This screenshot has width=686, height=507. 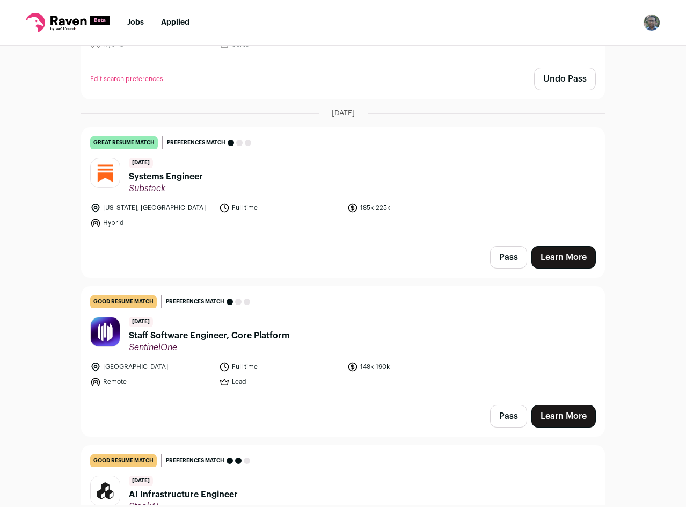 What do you see at coordinates (105, 173) in the screenshot?
I see `img: 6fb13aca4c0c21a0daff249542f4f730c0ae6864ad4410095d9fa67730b642c5.png` at bounding box center [105, 173].